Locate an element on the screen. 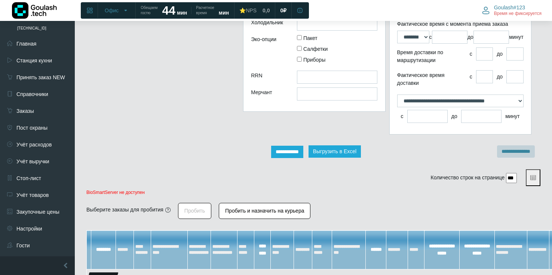 The height and width of the screenshot is (275, 552). div: Фактическое время доставки is located at coordinates (426, 80).